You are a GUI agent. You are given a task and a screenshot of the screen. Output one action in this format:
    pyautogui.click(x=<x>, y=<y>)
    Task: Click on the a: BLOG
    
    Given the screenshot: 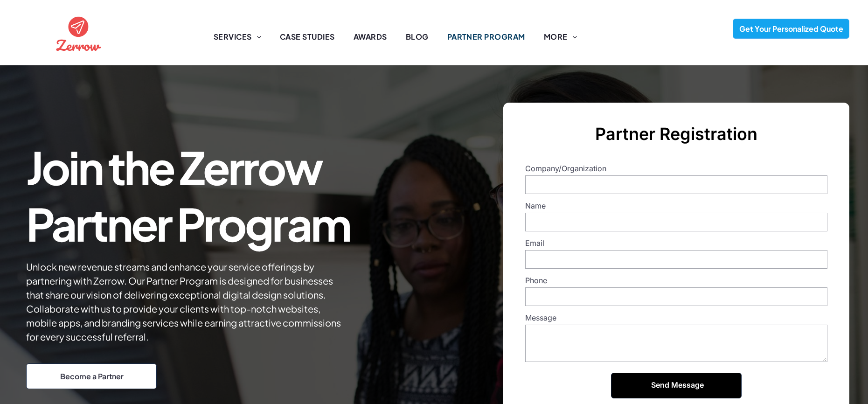 What is the action you would take?
    pyautogui.click(x=417, y=37)
    